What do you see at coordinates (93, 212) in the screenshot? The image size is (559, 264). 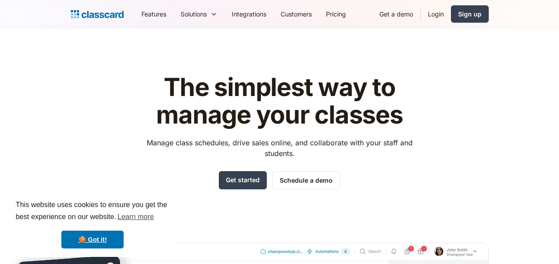 I see `span: This website uses cookies to ensure you get the best experience on our website.` at bounding box center [93, 212].